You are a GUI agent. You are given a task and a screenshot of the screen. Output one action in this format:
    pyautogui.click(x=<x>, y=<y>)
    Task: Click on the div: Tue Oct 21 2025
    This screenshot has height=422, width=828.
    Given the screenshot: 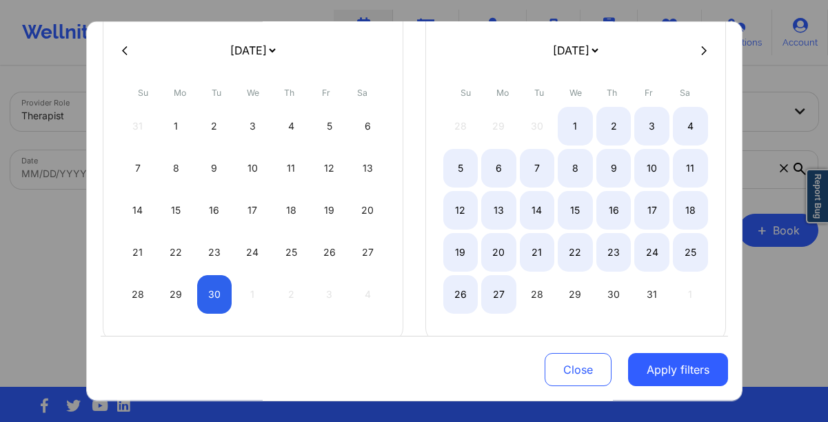 What is the action you would take?
    pyautogui.click(x=537, y=252)
    